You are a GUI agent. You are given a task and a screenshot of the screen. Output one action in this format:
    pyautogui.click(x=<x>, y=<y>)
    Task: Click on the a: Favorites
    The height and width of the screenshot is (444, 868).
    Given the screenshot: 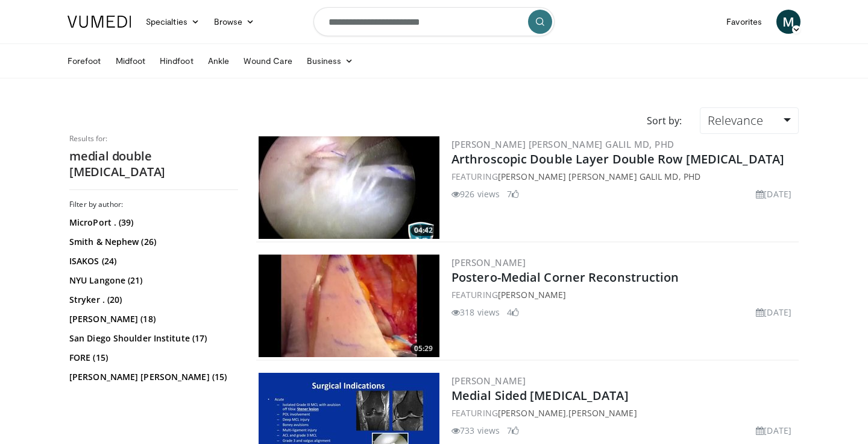 What is the action you would take?
    pyautogui.click(x=744, y=22)
    